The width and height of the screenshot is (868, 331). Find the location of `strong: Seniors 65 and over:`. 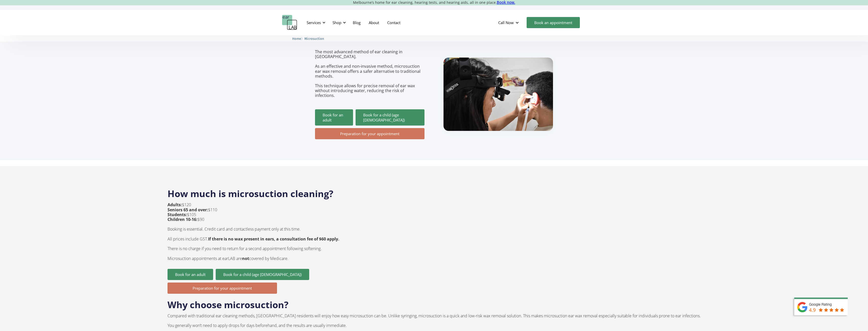

strong: Seniors 65 and over: is located at coordinates (187, 210).